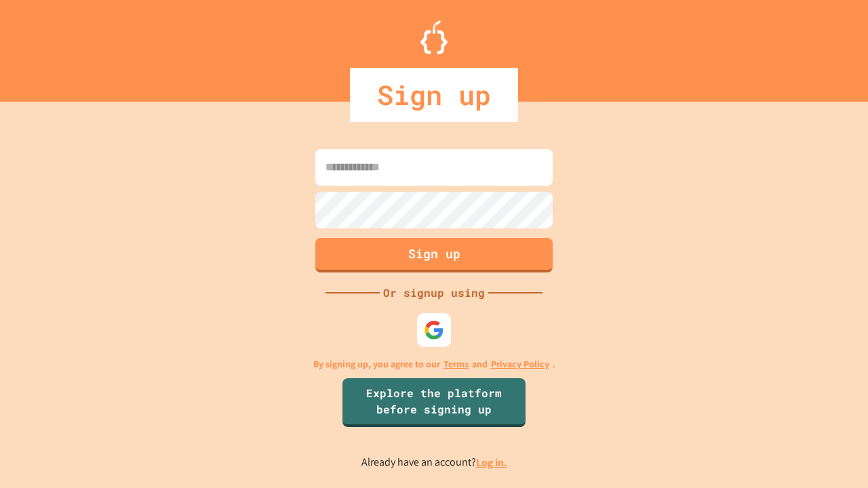 The width and height of the screenshot is (868, 488). Describe the element at coordinates (492, 463) in the screenshot. I see `a: Log in.` at that location.